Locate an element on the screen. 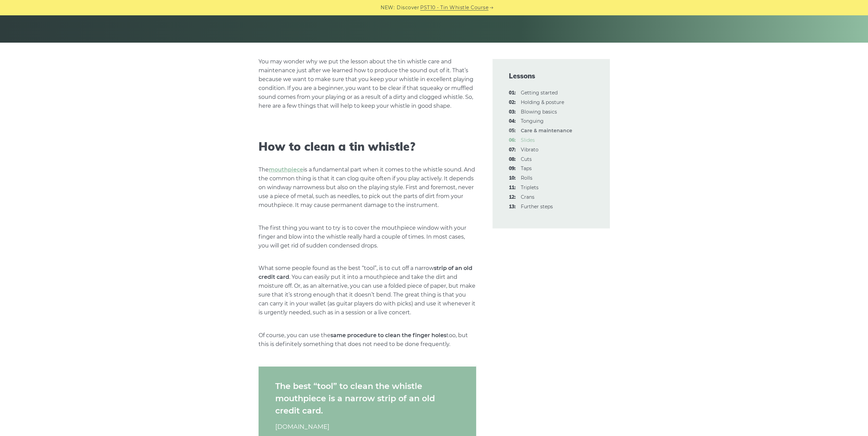 The image size is (868, 436). h2: How to clean a tin whistle? is located at coordinates (367, 147).